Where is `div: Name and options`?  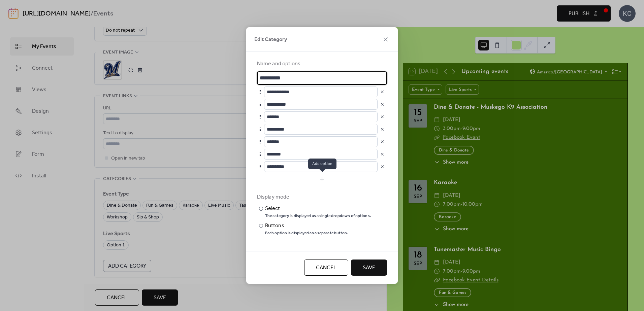
div: Name and options is located at coordinates (321, 64).